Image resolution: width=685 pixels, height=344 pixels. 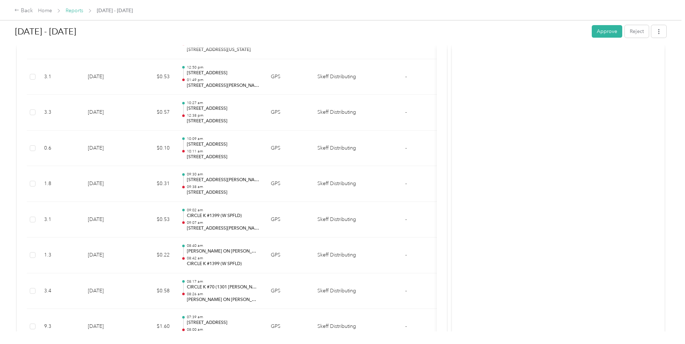 What do you see at coordinates (301, 32) in the screenshot?
I see `h1: Aug 1 - 31, 2025` at bounding box center [301, 32].